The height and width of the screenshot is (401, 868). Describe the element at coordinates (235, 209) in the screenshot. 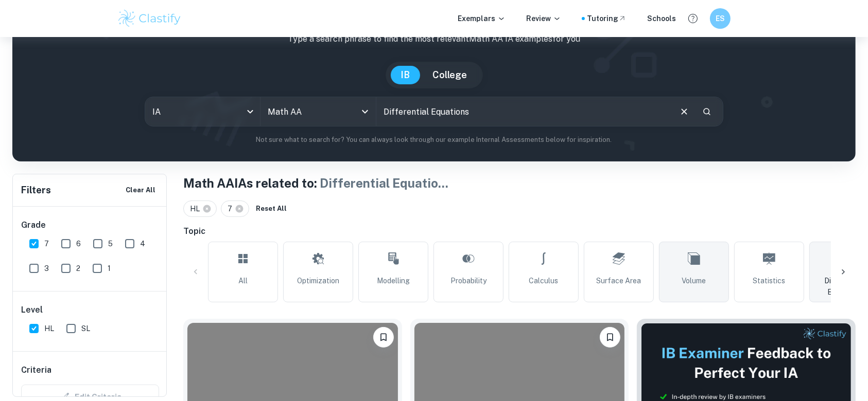

I see `div: 7` at that location.